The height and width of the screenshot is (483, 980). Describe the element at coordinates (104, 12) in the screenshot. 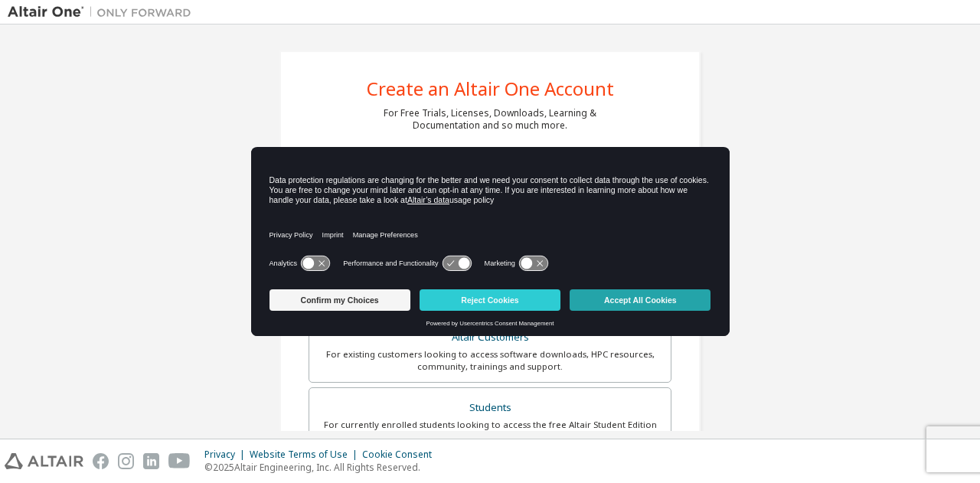

I see `img: Altair One` at that location.